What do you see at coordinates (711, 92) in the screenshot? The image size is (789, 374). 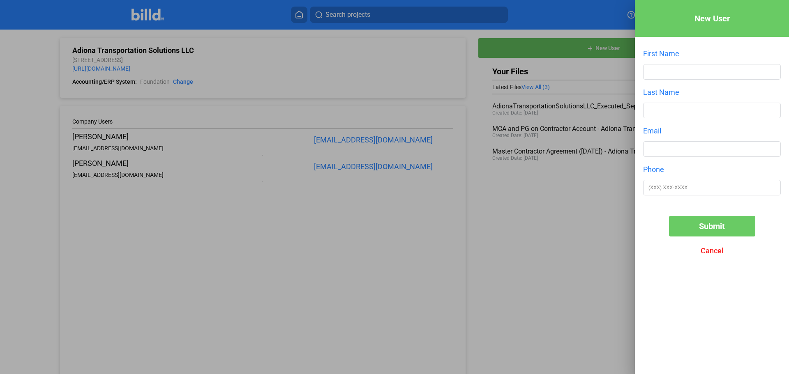 I see `div: Last Name` at bounding box center [711, 92].